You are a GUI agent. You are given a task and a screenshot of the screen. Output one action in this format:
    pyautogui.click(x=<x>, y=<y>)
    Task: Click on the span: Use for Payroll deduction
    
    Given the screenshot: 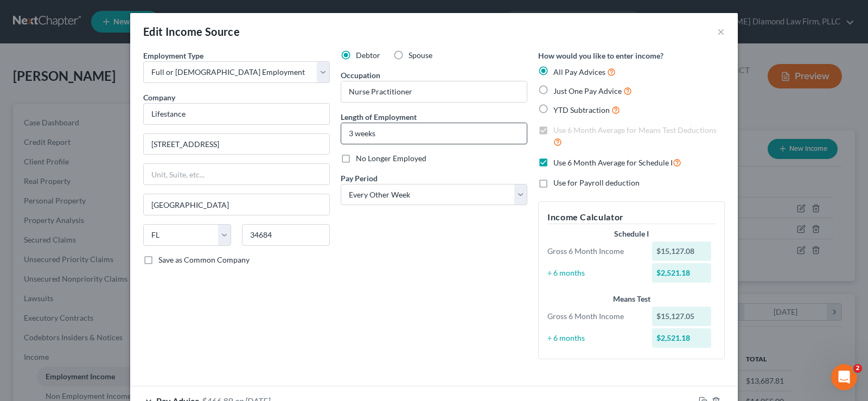 What is the action you would take?
    pyautogui.click(x=596, y=182)
    